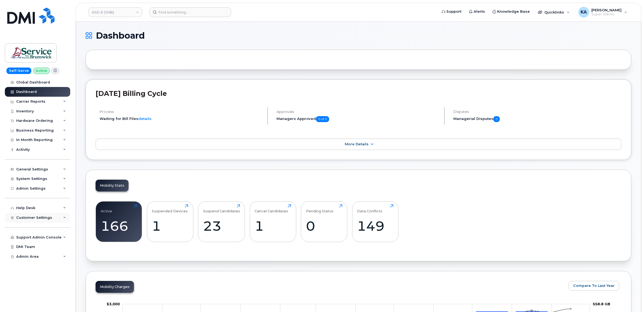  Describe the element at coordinates (358, 119) in the screenshot. I see `h5: Managers Approved` at that location.